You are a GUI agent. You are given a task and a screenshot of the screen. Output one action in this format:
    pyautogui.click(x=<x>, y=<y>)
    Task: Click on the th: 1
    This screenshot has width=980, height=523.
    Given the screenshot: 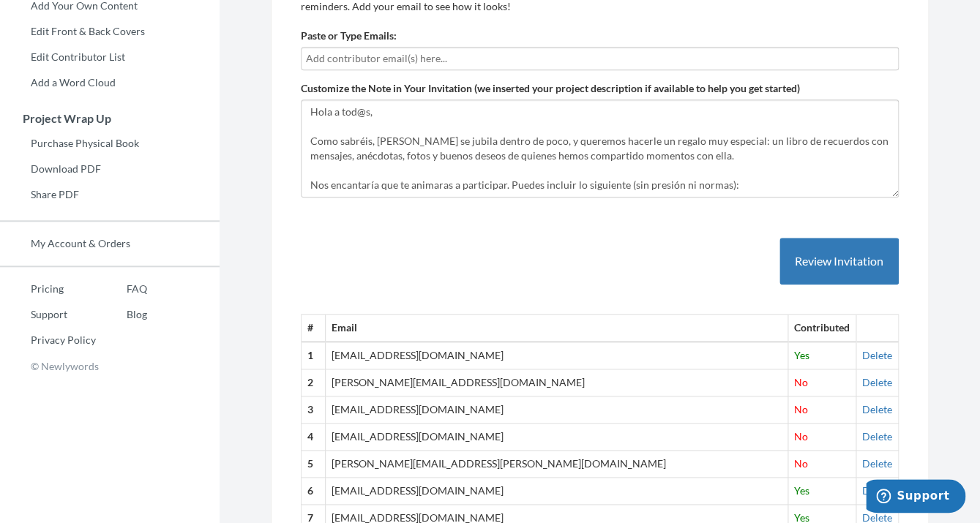 What is the action you would take?
    pyautogui.click(x=313, y=355)
    